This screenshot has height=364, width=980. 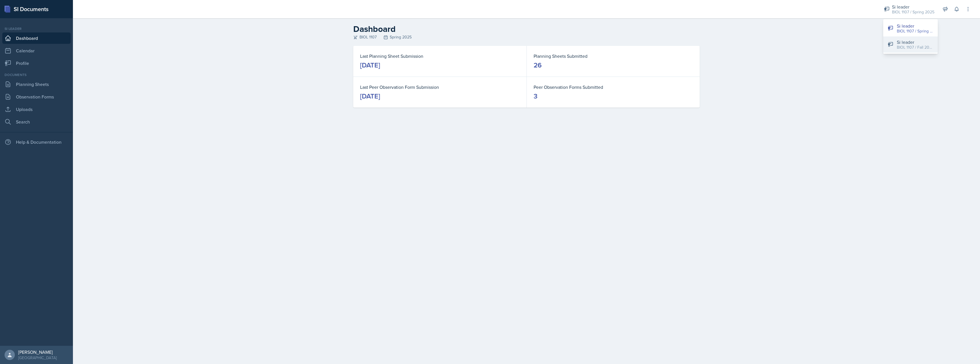 I want to click on div: Help & Documentation, so click(x=37, y=142).